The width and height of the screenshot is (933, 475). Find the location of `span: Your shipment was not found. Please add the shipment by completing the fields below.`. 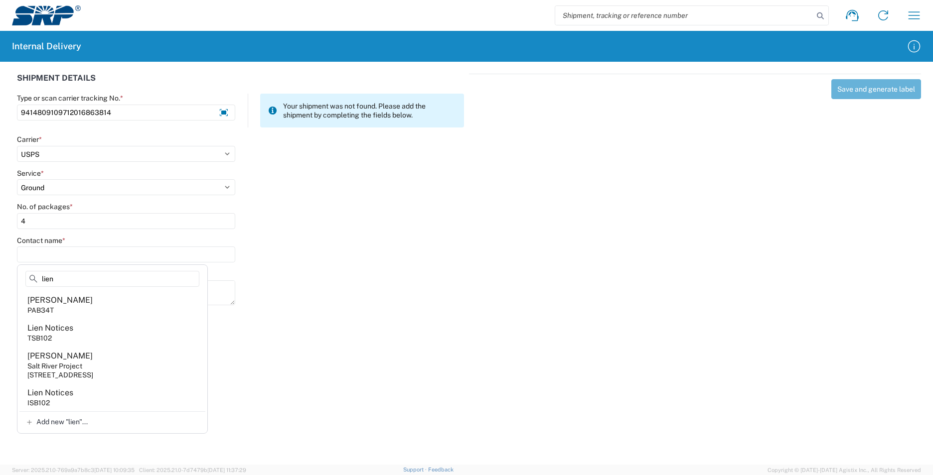

span: Your shipment was not found. Please add the shipment by completing the fields below. is located at coordinates (369, 111).